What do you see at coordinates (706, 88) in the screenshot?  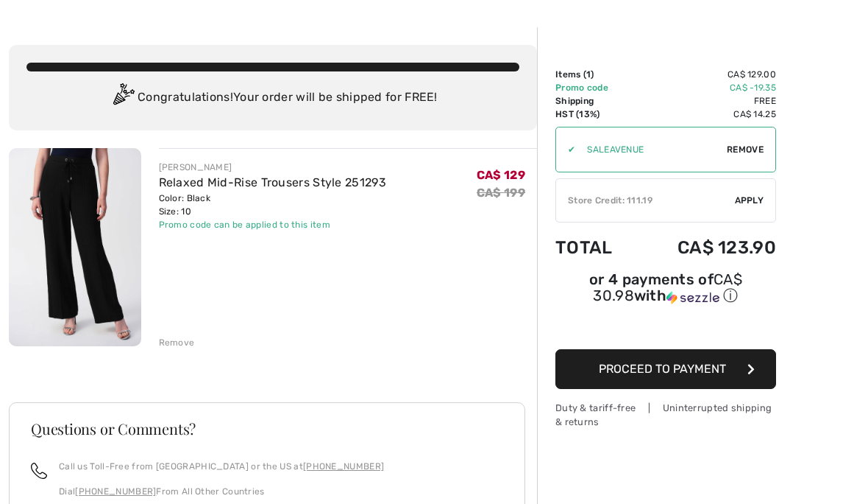 I see `td: CA$ -19.35` at bounding box center [706, 88].